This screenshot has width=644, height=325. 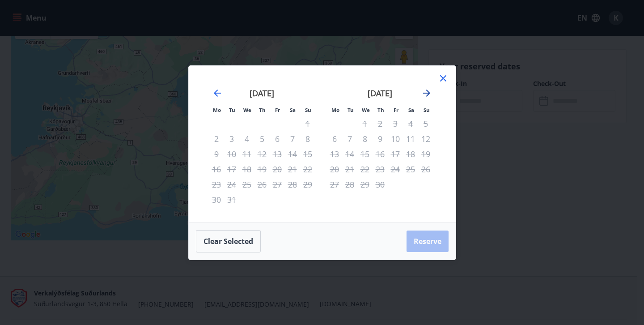 I want to click on button: Clear selected, so click(x=228, y=241).